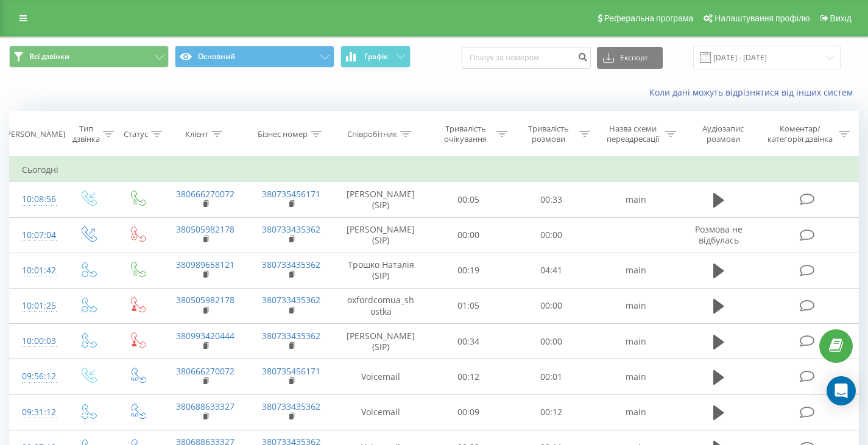 The image size is (868, 445). I want to click on div: Аудіозапис розмови, so click(723, 134).